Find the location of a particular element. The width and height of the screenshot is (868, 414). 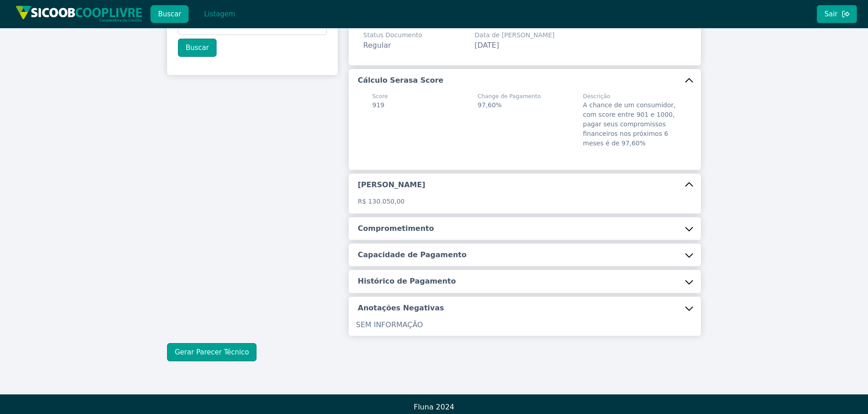

button: Histórico de Pagamento is located at coordinates (525, 281).